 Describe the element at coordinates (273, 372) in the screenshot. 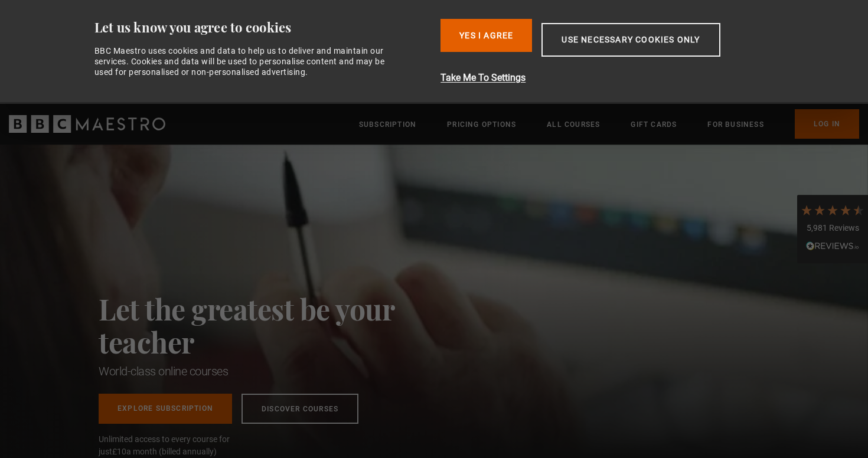

I see `h1: World-class online courses` at that location.